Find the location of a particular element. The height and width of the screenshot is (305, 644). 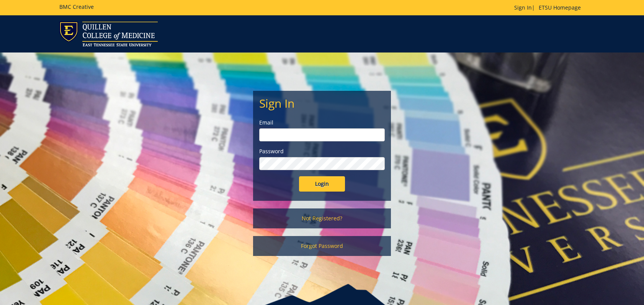

input: Login is located at coordinates (322, 184).